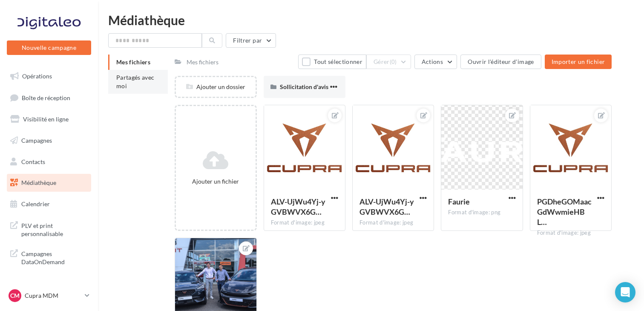 This screenshot has width=644, height=311. What do you see at coordinates (39, 182) in the screenshot?
I see `span: Médiathèque` at bounding box center [39, 182].